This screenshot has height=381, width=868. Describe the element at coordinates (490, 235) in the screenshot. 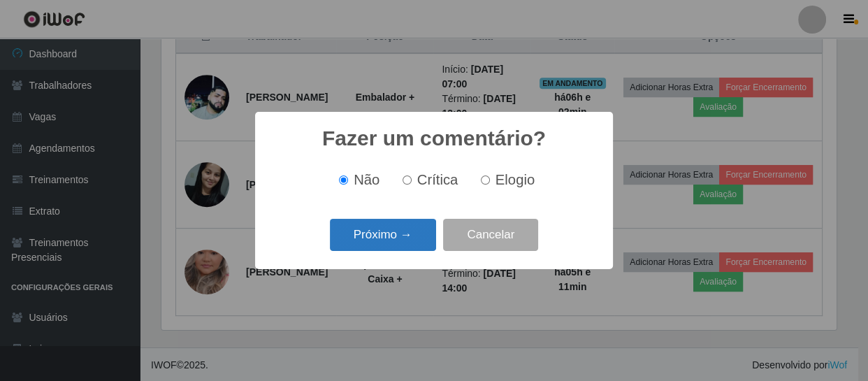

I see `button: Cancelar` at that location.